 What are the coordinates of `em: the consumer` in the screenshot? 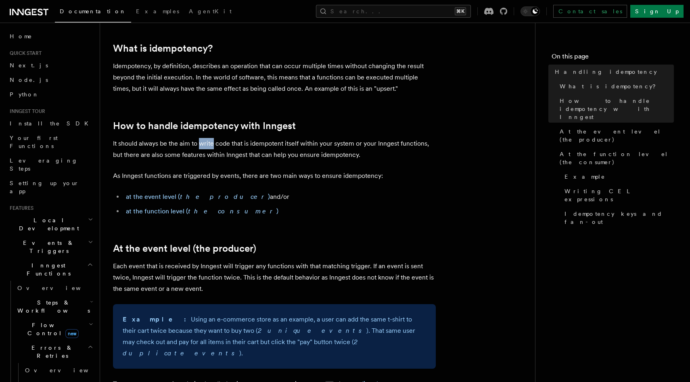 It's located at (232, 211).